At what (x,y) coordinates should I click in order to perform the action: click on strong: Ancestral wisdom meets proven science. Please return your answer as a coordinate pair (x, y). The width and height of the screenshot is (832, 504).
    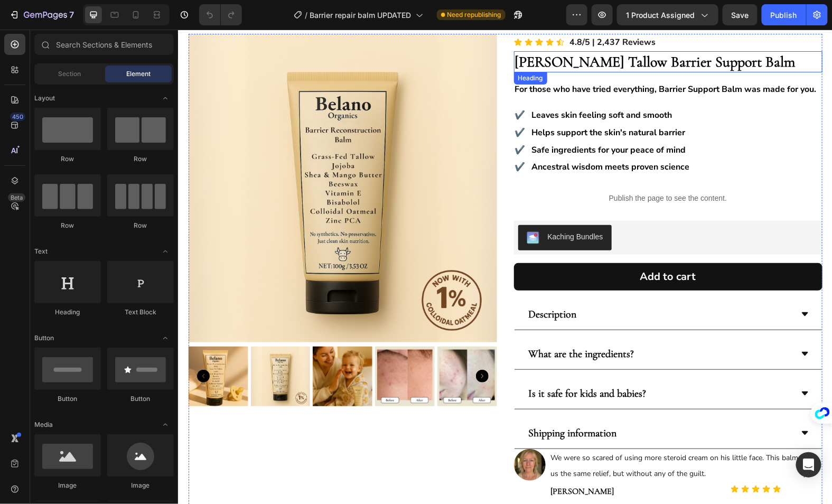
    Looking at the image, I should click on (433, 137).